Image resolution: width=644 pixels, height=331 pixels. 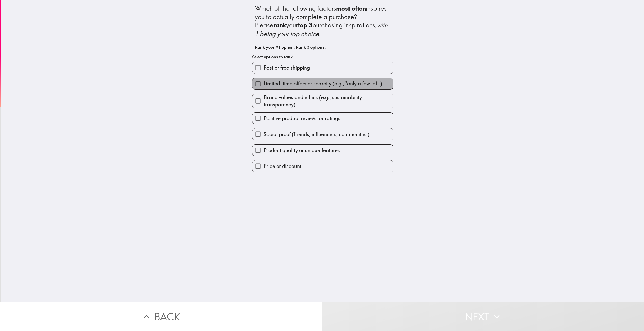 What do you see at coordinates (279, 25) in the screenshot?
I see `b: rank` at bounding box center [279, 25].